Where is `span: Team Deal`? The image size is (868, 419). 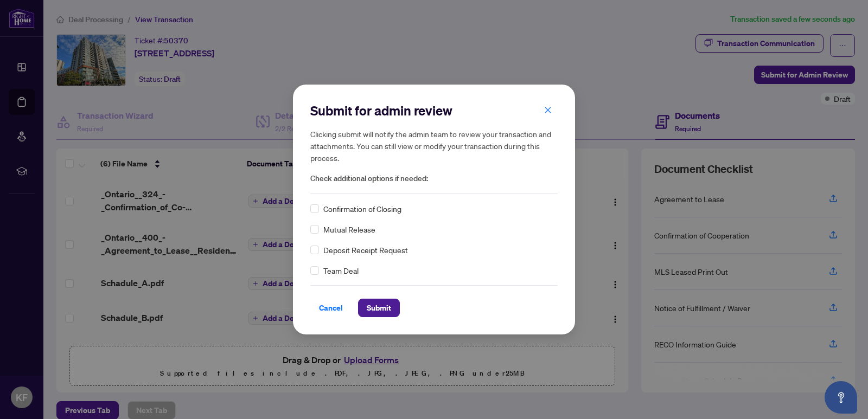
span: Team Deal is located at coordinates (341, 271).